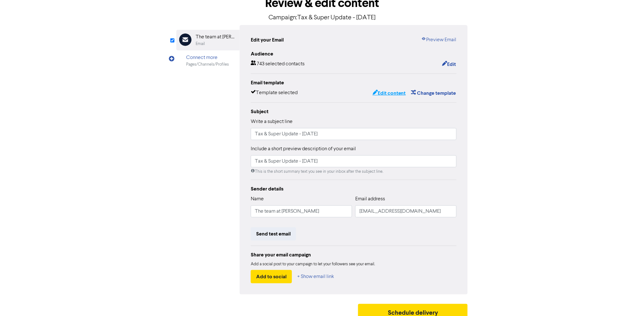 This screenshot has width=644, height=316. I want to click on div: Pages/Channels/Profiles, so click(207, 65).